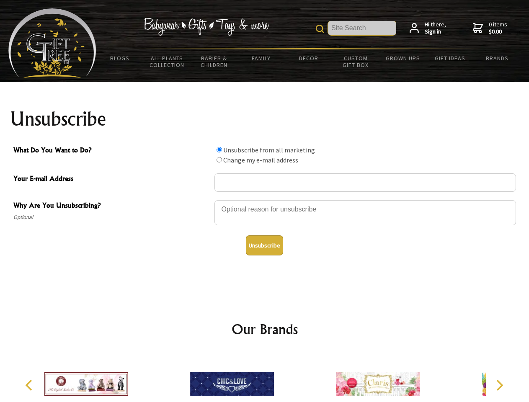 This screenshot has width=529, height=402. What do you see at coordinates (112, 217) in the screenshot?
I see `span: Optional` at bounding box center [112, 217].